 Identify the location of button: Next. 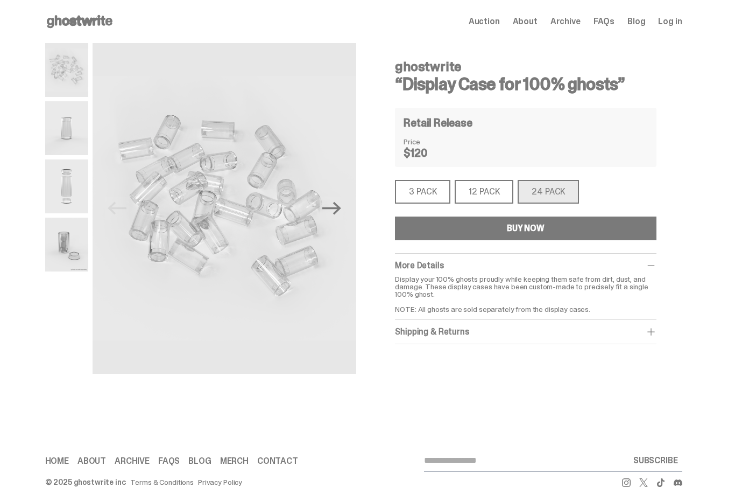
(332, 208).